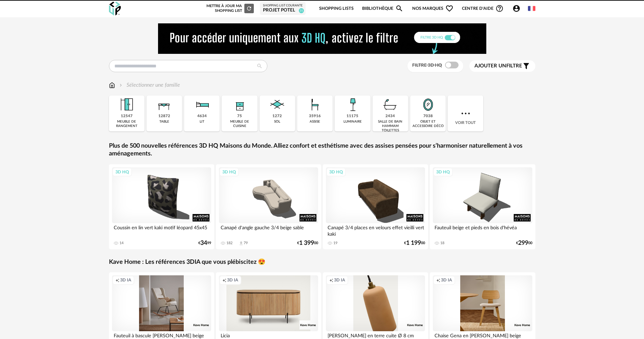 The image size is (644, 339). I want to click on span: Ajouter un, so click(491, 65).